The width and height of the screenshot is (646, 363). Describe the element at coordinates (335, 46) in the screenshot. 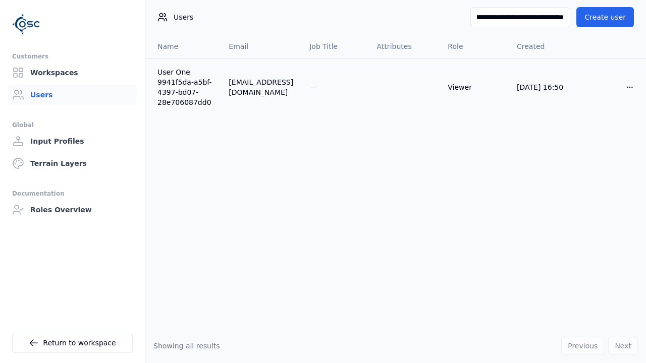

I see `th: Job Title` at that location.